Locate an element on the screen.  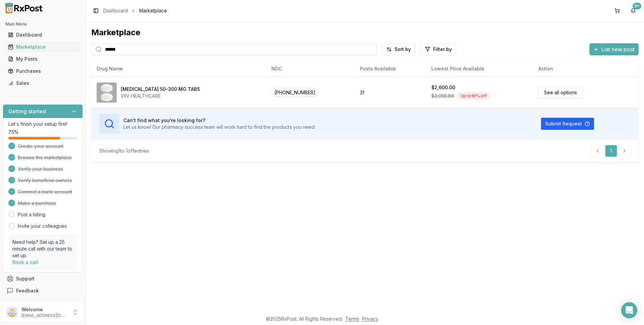
a: See all options is located at coordinates (560, 92).